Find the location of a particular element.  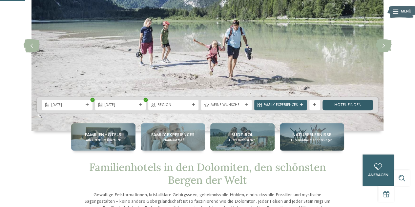

a: Familienhotels in den Dolomiten: Urlaub im Reich der bleichen Berge Südtirol Euer Erlebnisreich is located at coordinates (242, 137).